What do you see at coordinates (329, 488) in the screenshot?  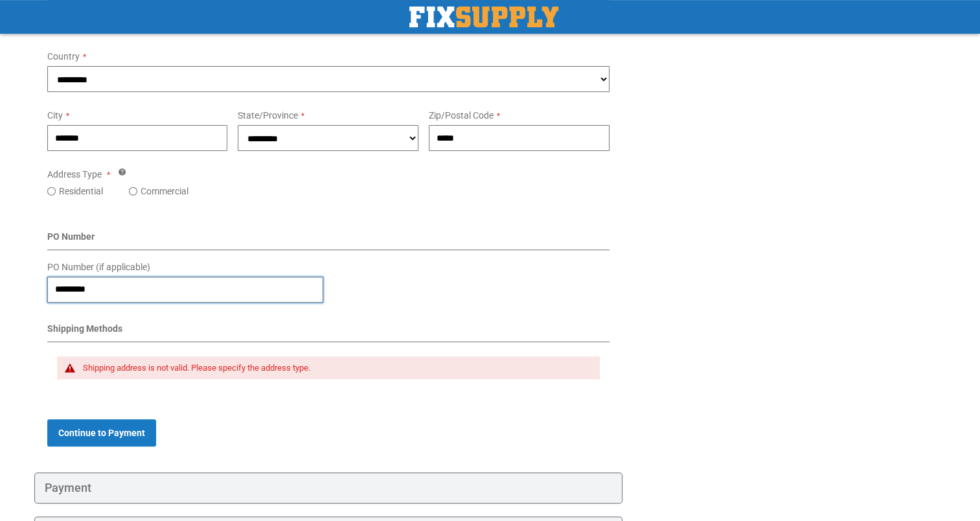 I see `div: Payment` at bounding box center [329, 488].